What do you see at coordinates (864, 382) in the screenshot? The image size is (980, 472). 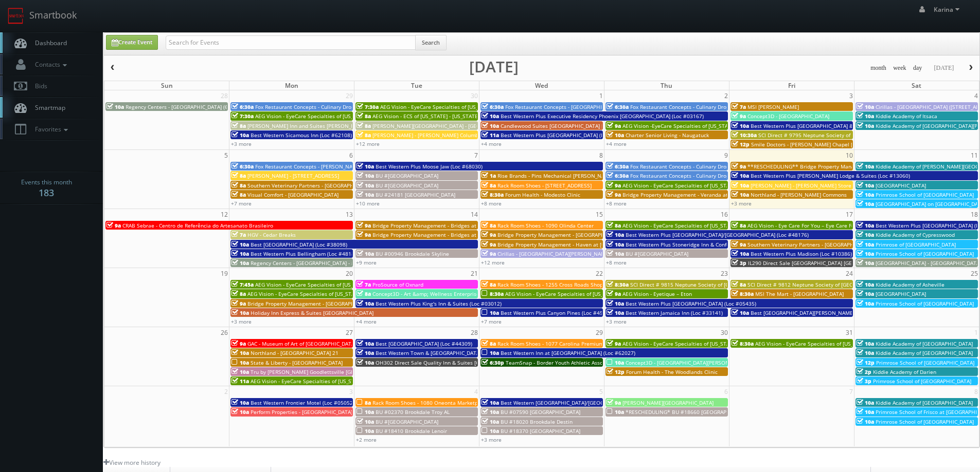 I see `span: 3p` at bounding box center [864, 382].